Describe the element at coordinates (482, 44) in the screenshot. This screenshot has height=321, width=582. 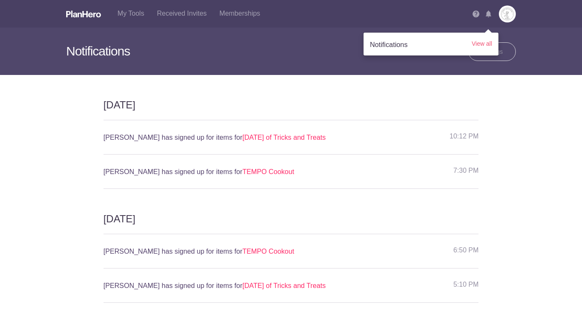
I see `a: View all` at that location.